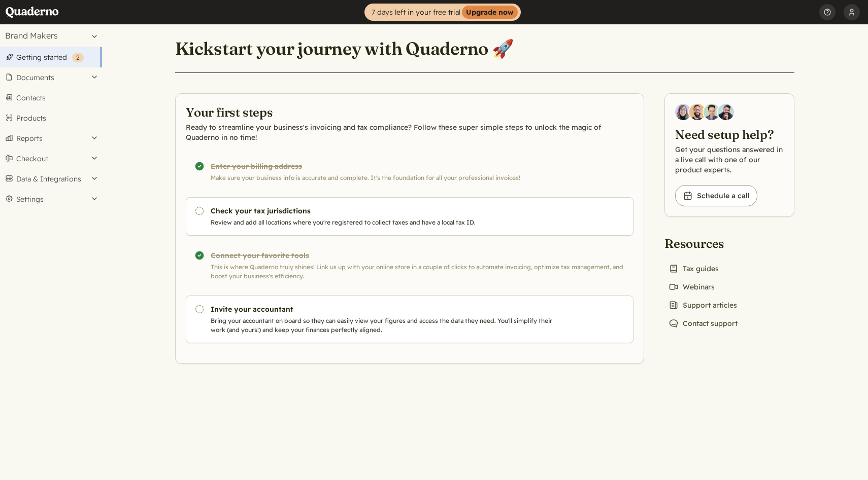 The image size is (868, 480). I want to click on img: Jairo Fumero, Account Executive at Quaderno, so click(697, 112).